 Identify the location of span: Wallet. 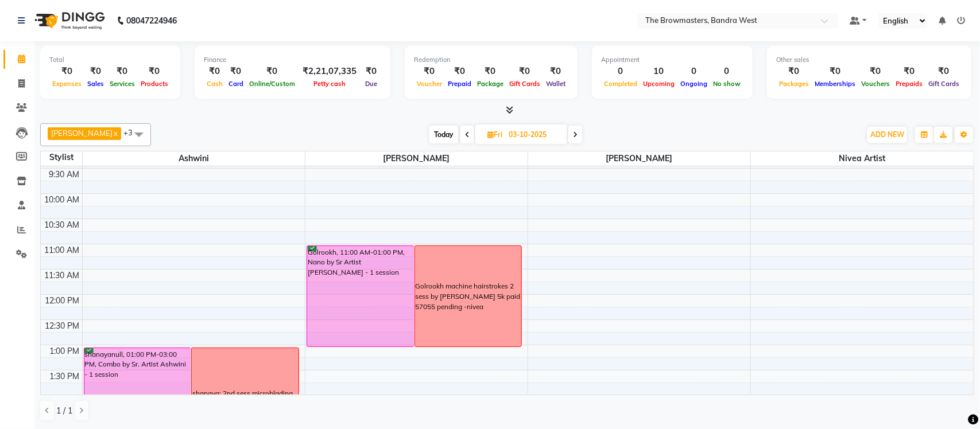
(555, 84).